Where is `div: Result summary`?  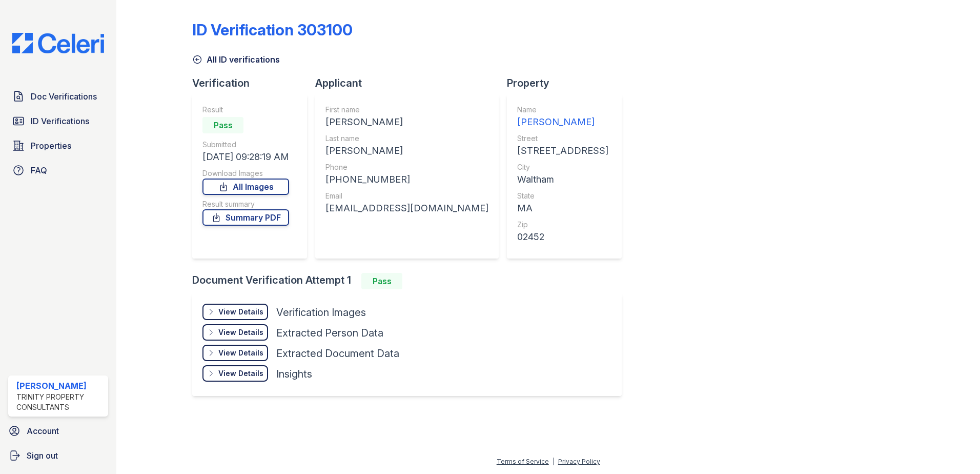
div: Result summary is located at coordinates (245, 204).